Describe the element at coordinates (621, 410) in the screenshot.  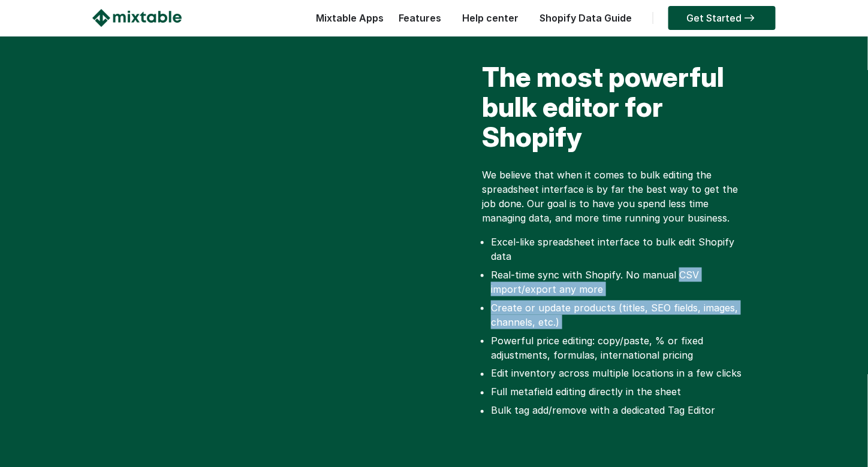
I see `li: Bulk tag add/remove with a dedicated Tag Editor` at that location.